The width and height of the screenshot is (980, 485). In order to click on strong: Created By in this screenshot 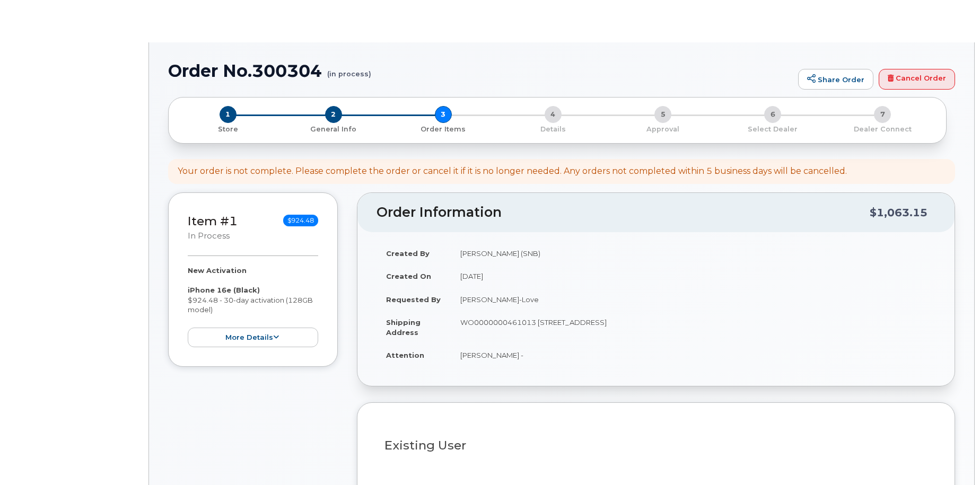, I will do `click(408, 254)`.